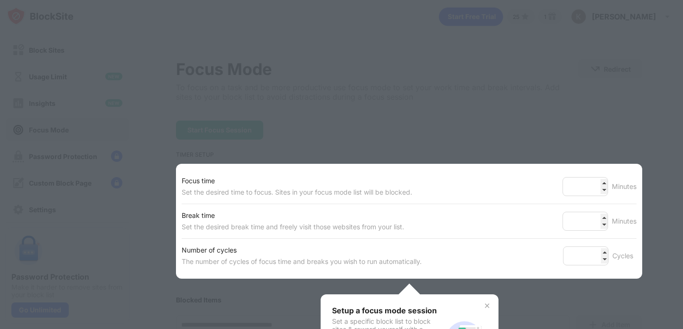  Describe the element at coordinates (293, 227) in the screenshot. I see `div: Set the desired break time and freely visit those websites from your list.` at that location.